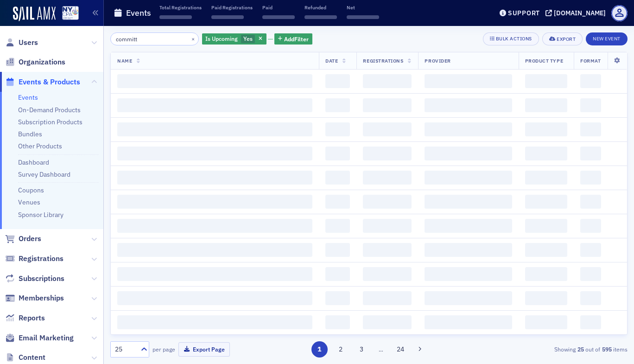 Image resolution: width=634 pixels, height=364 pixels. What do you see at coordinates (566, 39) in the screenshot?
I see `div: Export` at bounding box center [566, 39].